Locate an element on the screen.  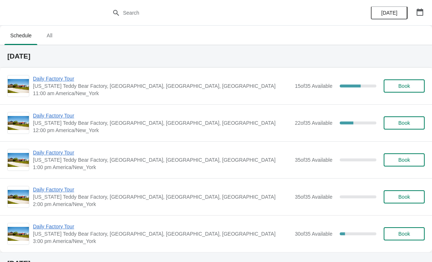
img: Daily Factory Tour | Vermont Teddy Bear Factory, Shelburne Road, Shelburne, VT, USA | 11:00 am Am... is located at coordinates (18, 86).